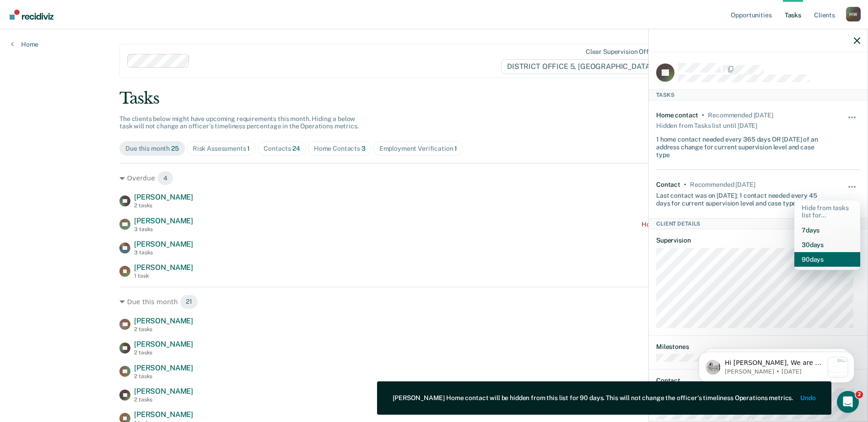  Describe the element at coordinates (677, 115) in the screenshot. I see `div: Home contact` at that location.